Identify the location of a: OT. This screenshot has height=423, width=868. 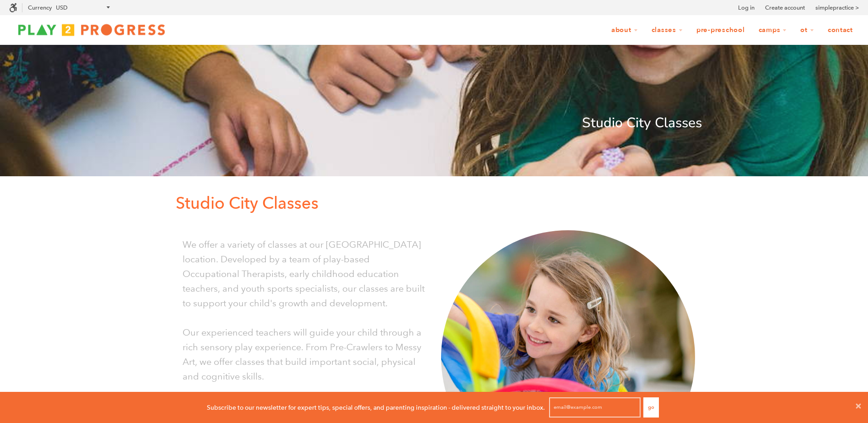
(807, 30).